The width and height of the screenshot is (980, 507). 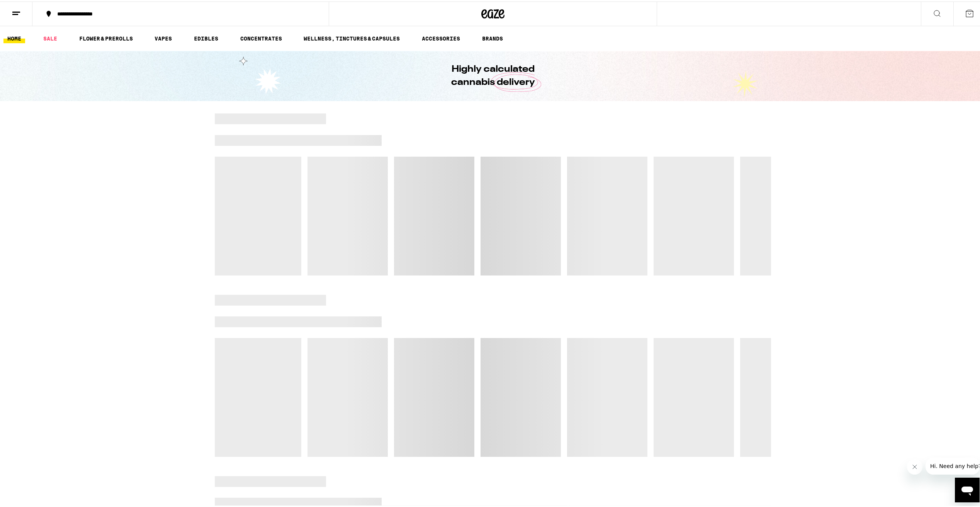 I want to click on a: ACCESSORIES, so click(x=440, y=37).